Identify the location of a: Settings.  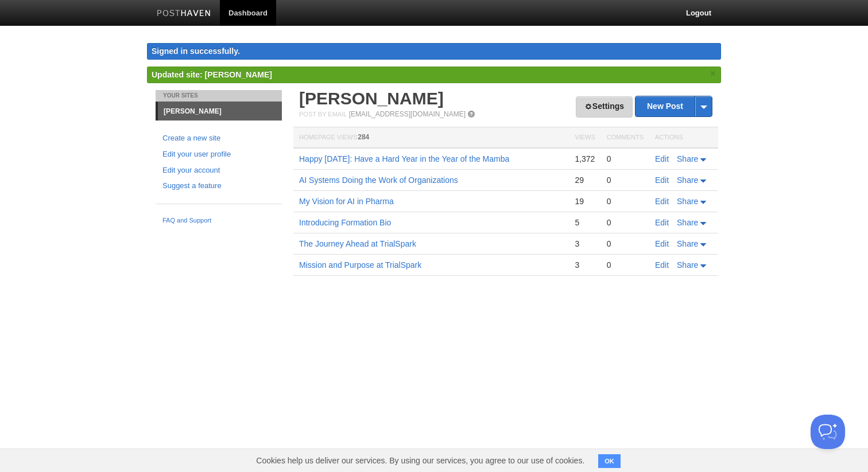
(604, 107).